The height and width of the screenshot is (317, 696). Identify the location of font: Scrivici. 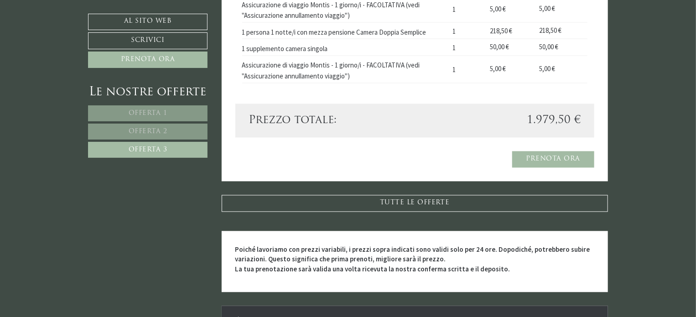
(148, 40).